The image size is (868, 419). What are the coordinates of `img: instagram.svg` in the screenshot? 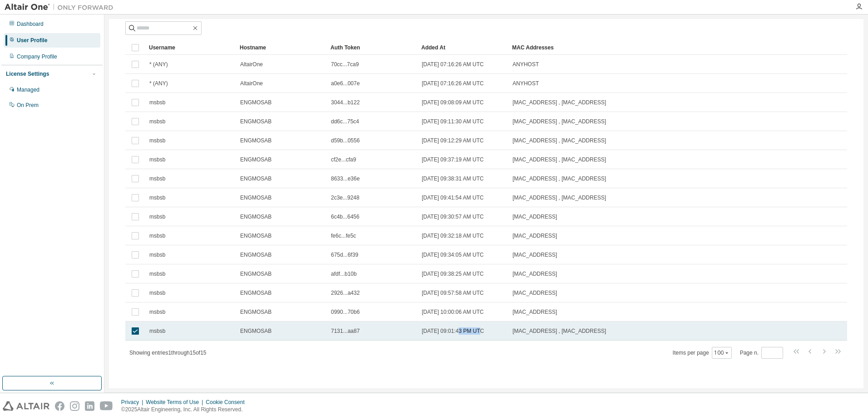 It's located at (74, 406).